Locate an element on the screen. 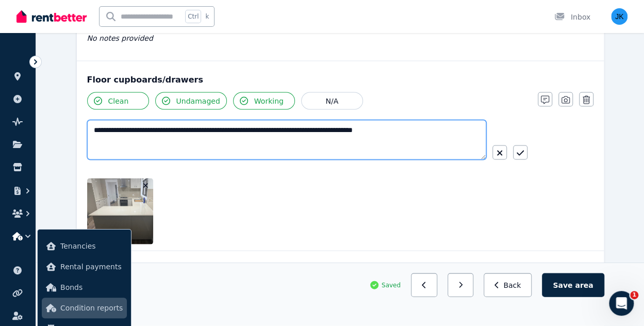 This screenshot has width=644, height=326. button: N/A is located at coordinates (332, 101).